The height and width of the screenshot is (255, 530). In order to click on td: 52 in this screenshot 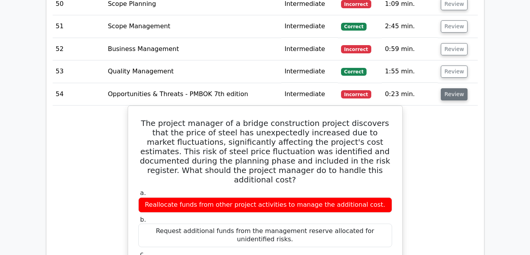, I will do `click(79, 49)`.